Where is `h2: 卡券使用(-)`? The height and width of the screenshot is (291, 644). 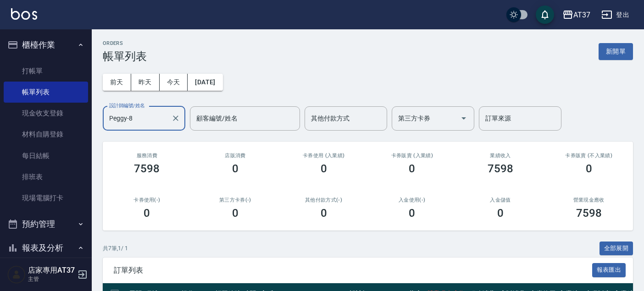 h2: 卡券使用(-) is located at coordinates (147, 200).